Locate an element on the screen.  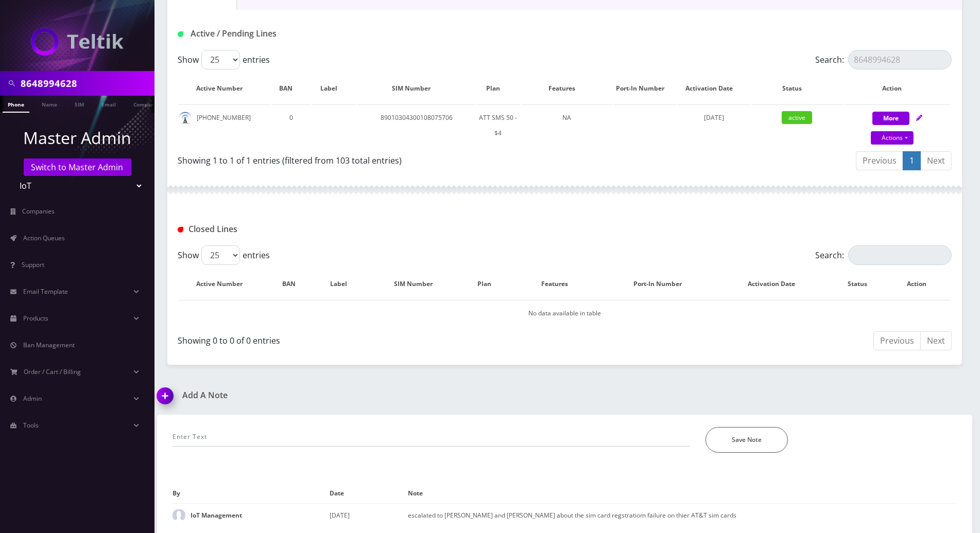
span: Action Queues is located at coordinates (44, 238).